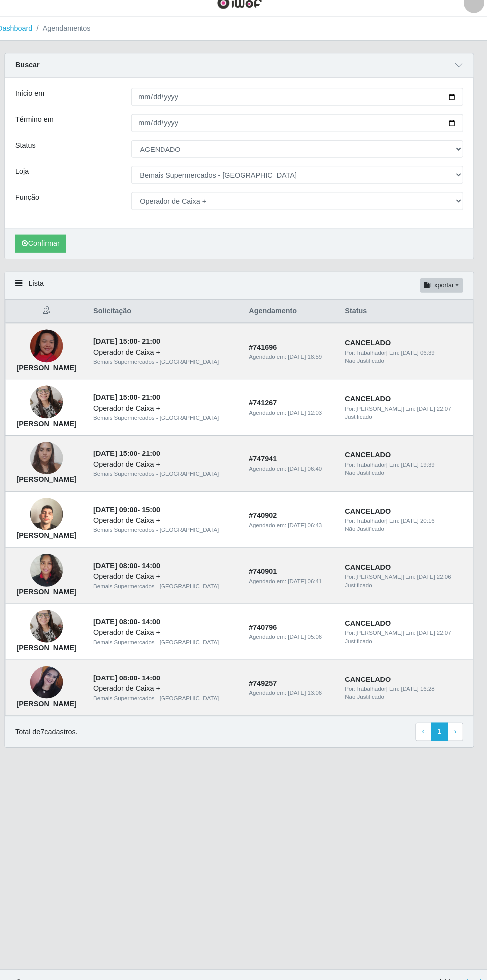 Image resolution: width=487 pixels, height=980 pixels. Describe the element at coordinates (244, 289) in the screenshot. I see `div: Lista` at that location.